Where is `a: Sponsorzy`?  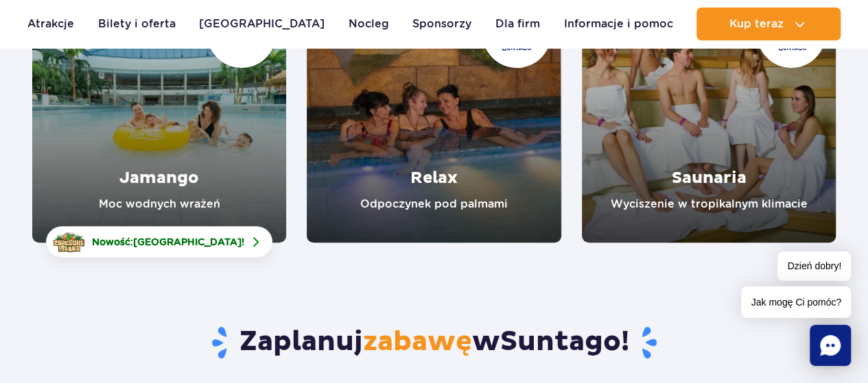
a: Sponsorzy is located at coordinates (442, 24).